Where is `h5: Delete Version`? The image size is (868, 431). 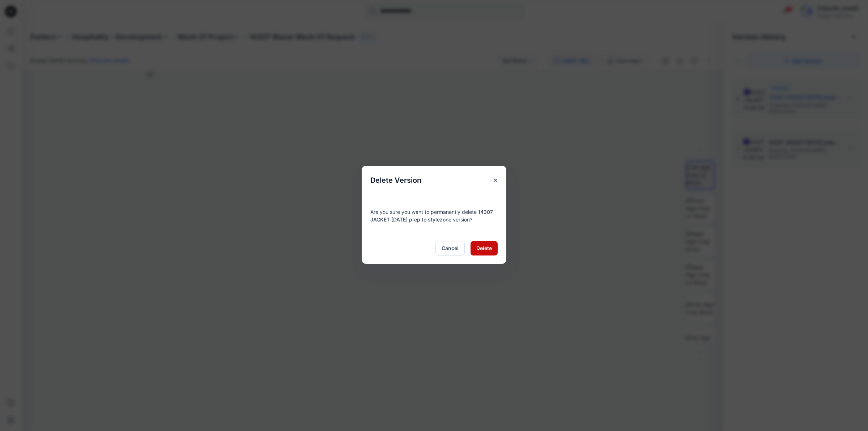
h5: Delete Version is located at coordinates (396, 180).